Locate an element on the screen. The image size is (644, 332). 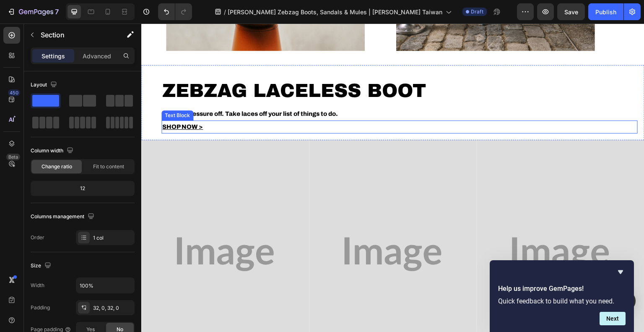
input: Auto is located at coordinates (105, 286).